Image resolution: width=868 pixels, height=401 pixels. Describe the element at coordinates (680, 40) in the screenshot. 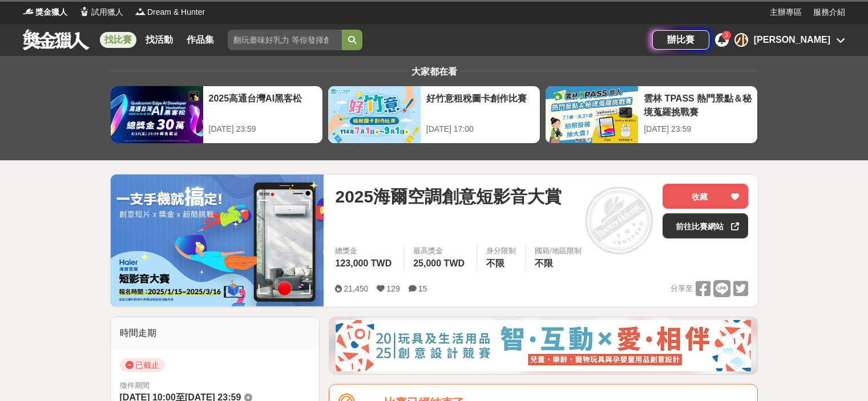

I see `a: 辦比賽` at that location.